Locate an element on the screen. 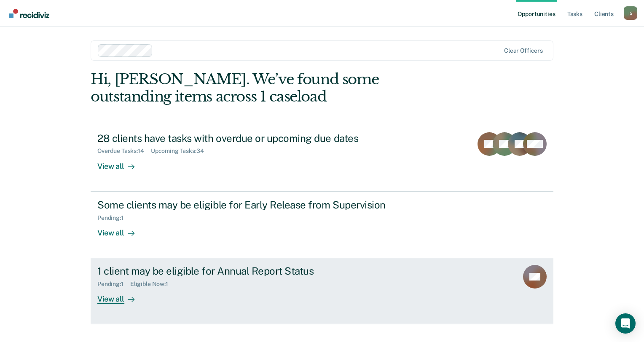  img: Recidiviz is located at coordinates (29, 14).